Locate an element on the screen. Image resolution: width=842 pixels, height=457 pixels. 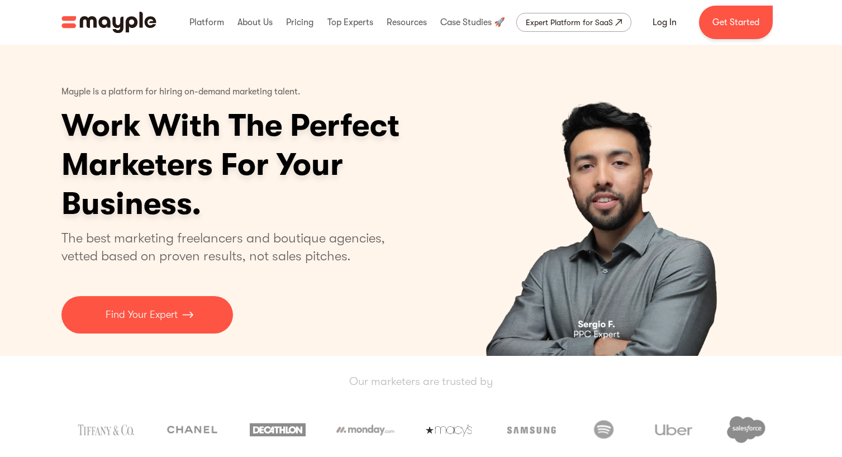
div: 1 of 4 is located at coordinates (607, 200).